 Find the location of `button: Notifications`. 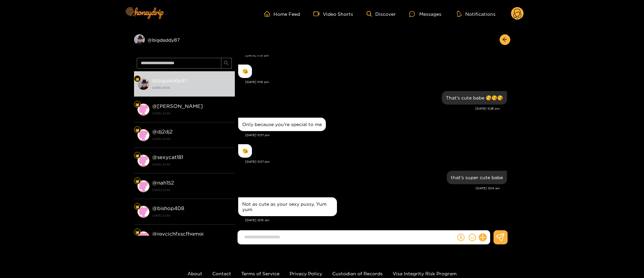

button: Notifications is located at coordinates (476, 14).